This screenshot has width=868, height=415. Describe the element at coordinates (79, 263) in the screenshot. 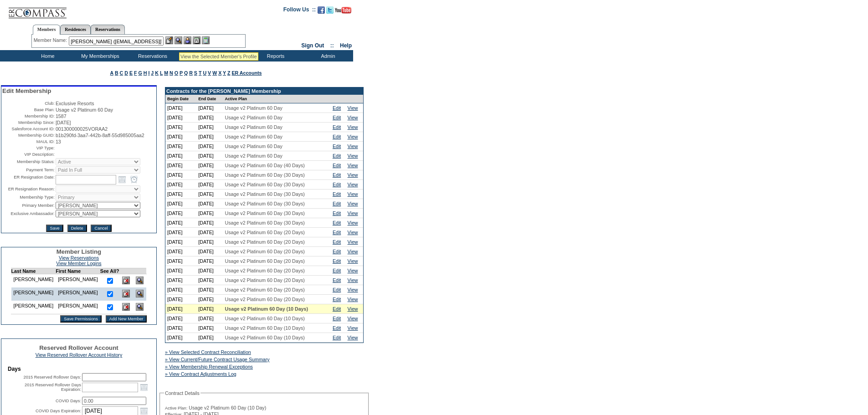

I see `a: View Member Logins` at that location.